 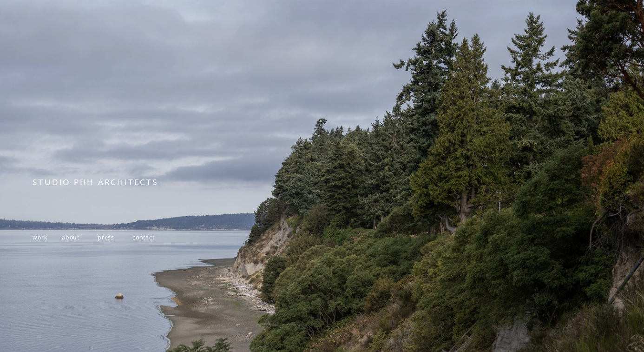 I want to click on span: STUDIO PHH ARCHITECTS, so click(x=95, y=182).